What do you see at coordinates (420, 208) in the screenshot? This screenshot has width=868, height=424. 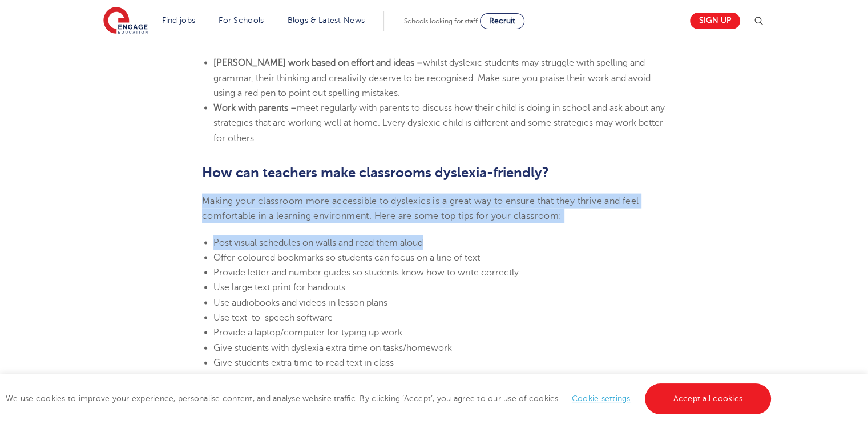 I see `span: Making your classroom more accessible to dyslexics is a great way to ensure that they thrive and ...` at bounding box center [420, 208].